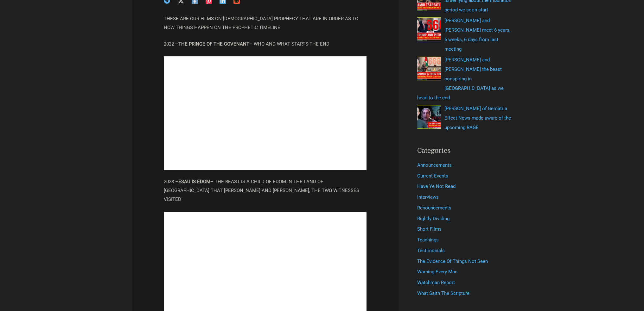 The height and width of the screenshot is (311, 644). What do you see at coordinates (433, 176) in the screenshot?
I see `a: Current Events` at bounding box center [433, 176].